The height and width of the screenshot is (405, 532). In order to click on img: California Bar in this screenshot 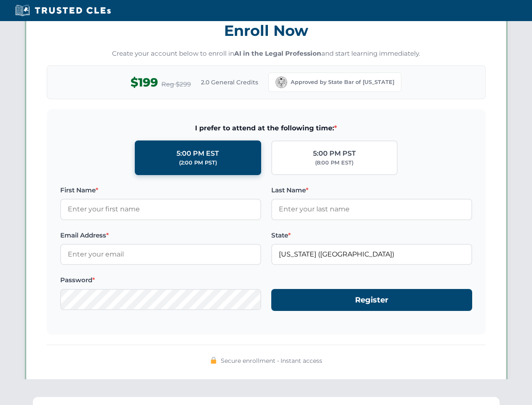, I will do `click(282, 82)`.